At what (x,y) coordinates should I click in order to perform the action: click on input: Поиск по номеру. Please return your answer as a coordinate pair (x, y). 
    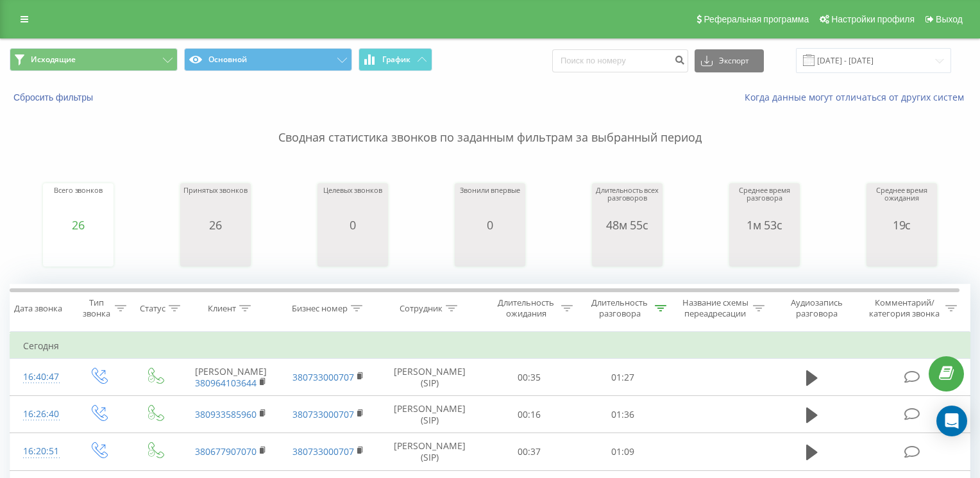
    Looking at the image, I should click on (620, 61).